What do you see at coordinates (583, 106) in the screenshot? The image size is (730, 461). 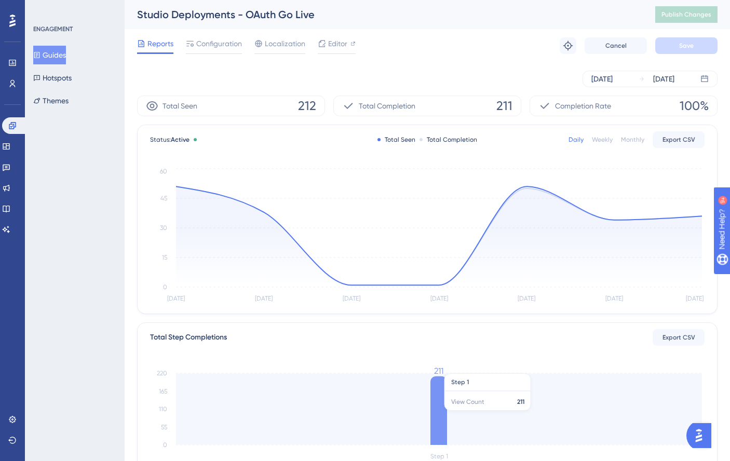 I see `span: Completion Rate` at bounding box center [583, 106].